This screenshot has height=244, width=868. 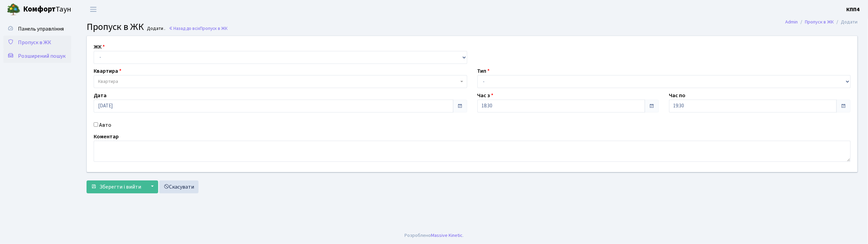 What do you see at coordinates (853, 10) in the screenshot?
I see `b: КПП4` at bounding box center [853, 10].